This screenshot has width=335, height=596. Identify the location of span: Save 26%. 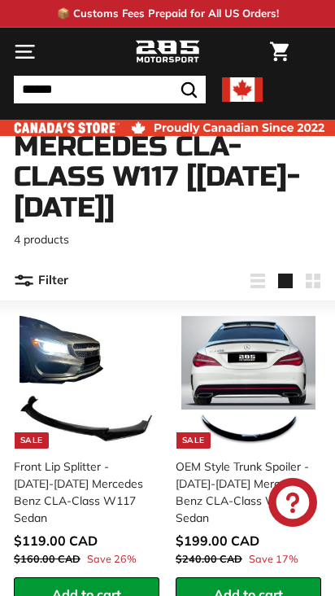
(111, 558).